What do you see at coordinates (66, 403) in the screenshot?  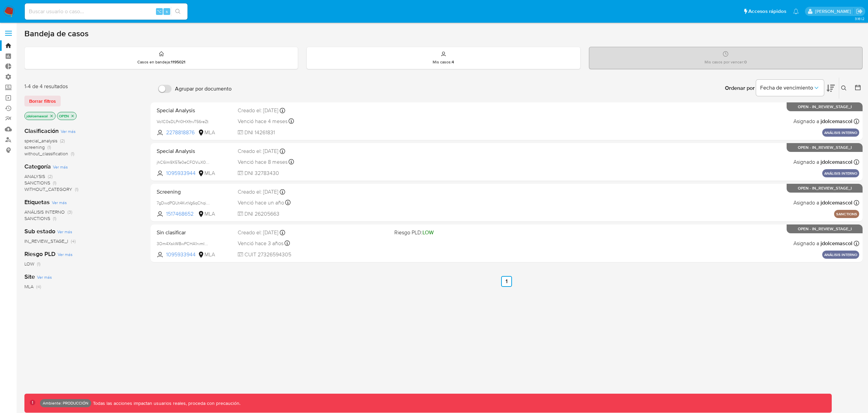 I see `p: Ambiente: PRODUCCIÓN` at bounding box center [66, 403].